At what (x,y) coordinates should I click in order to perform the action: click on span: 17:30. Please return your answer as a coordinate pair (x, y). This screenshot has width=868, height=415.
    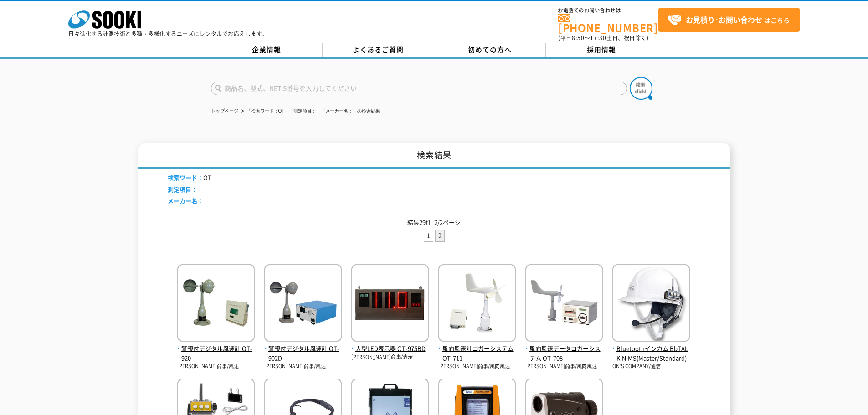
    Looking at the image, I should click on (598, 38).